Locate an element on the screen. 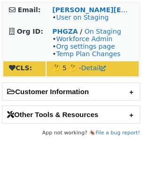 The image size is (142, 192). strong: Email: is located at coordinates (29, 10).